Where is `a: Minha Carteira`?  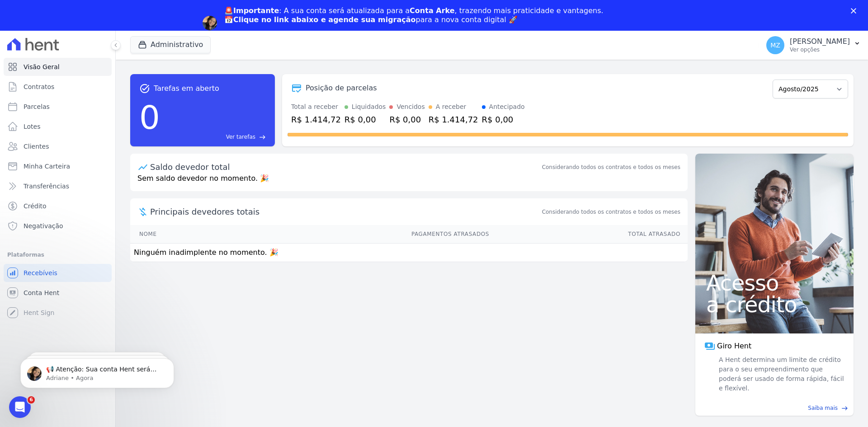 a: Minha Carteira is located at coordinates (58, 166).